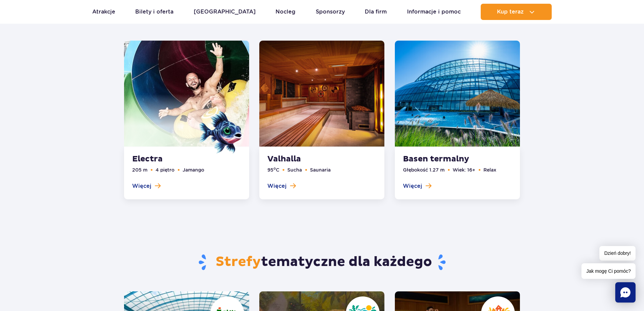 The height and width of the screenshot is (311, 644). What do you see at coordinates (322, 263) in the screenshot?
I see `h2: tematyczne dla każdego` at bounding box center [322, 263].